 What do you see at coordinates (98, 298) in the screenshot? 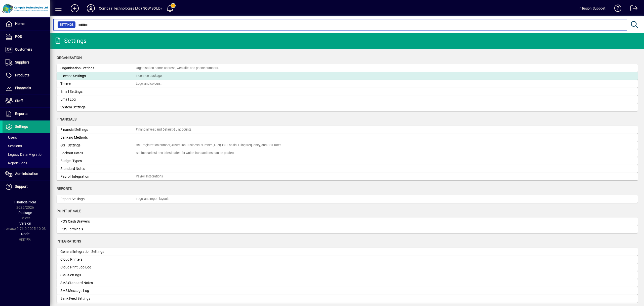
I see `div: Bank Feed Settings` at bounding box center [98, 298].